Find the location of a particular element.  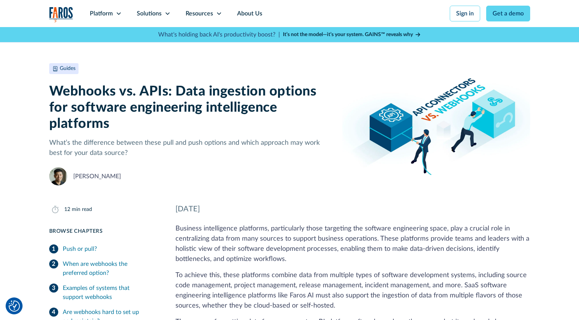

img: Revisit consent button is located at coordinates (14, 306).